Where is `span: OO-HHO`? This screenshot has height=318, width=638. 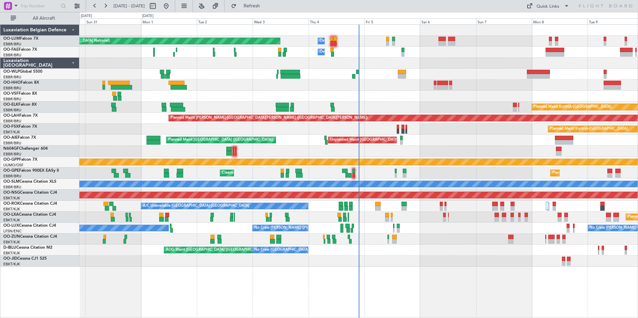 span: OO-HHO is located at coordinates (12, 83).